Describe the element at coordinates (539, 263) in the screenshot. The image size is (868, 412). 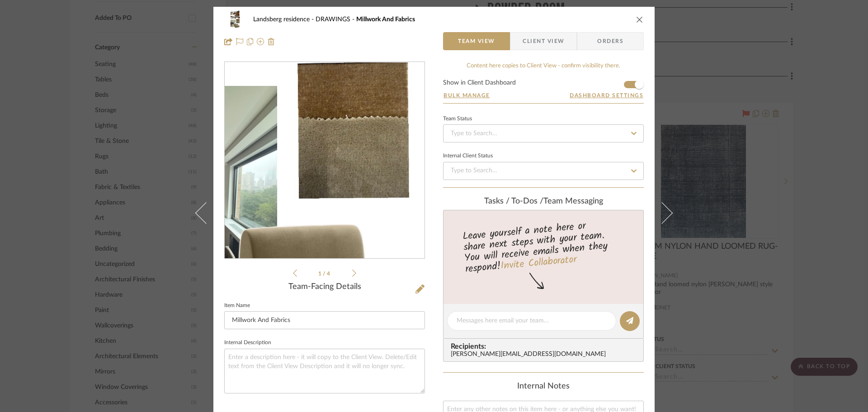
I see `a: Invite Collaborator` at that location.